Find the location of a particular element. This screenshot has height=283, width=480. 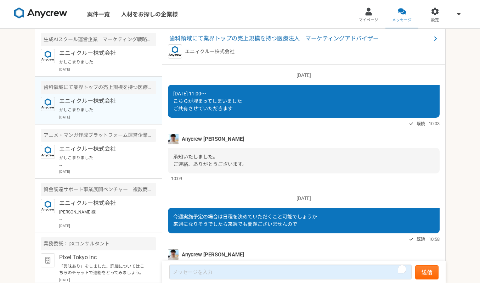

span: メッセージ is located at coordinates (402, 20).